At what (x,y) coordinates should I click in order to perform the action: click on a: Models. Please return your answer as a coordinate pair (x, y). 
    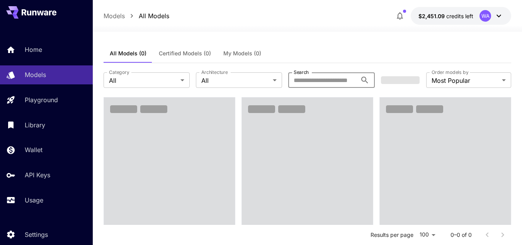
    Looking at the image, I should click on (114, 16).